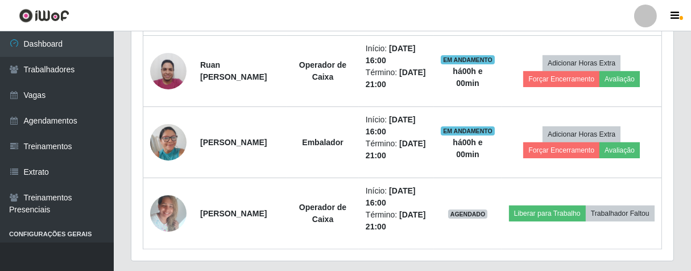  Describe the element at coordinates (468, 214) in the screenshot. I see `span: AGENDADO` at that location.